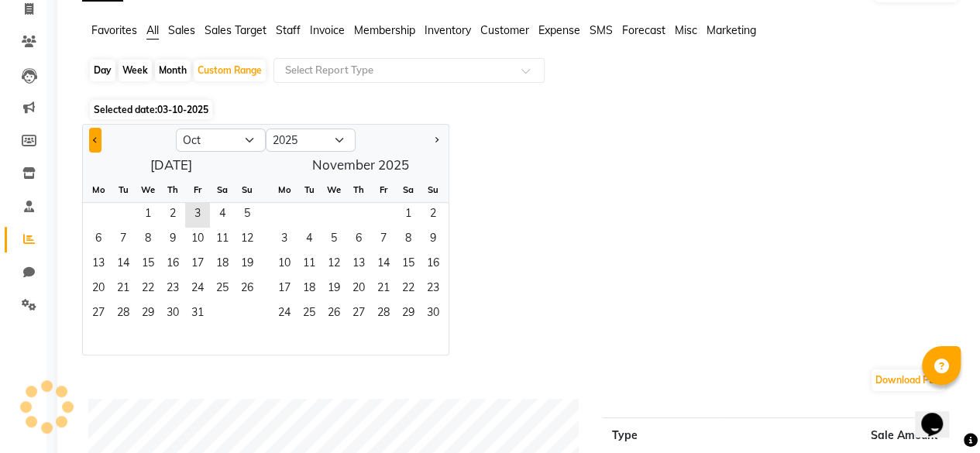 The image size is (980, 453). Describe the element at coordinates (247, 290) in the screenshot. I see `span: 26` at that location.